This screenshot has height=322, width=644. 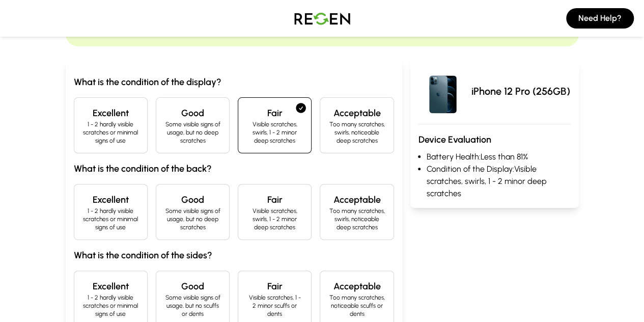 What do you see at coordinates (275, 306) in the screenshot?
I see `p: Visible scratches, 1 - 2 minor scuffs or dents` at bounding box center [275, 306].